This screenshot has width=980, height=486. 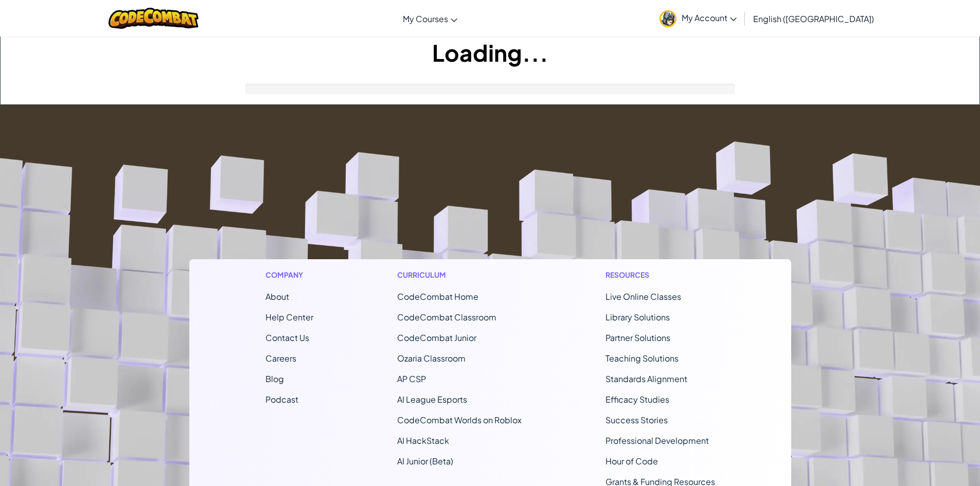 What do you see at coordinates (490, 53) in the screenshot?
I see `h1: Loading...` at bounding box center [490, 53].